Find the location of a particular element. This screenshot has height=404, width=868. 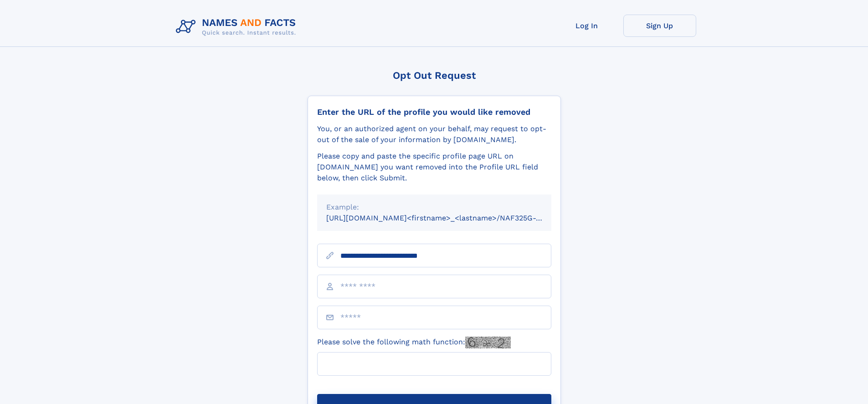

a: Log In is located at coordinates (587, 25).